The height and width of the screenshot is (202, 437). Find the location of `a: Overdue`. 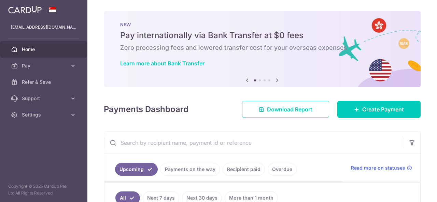

a: Overdue is located at coordinates (282, 170).